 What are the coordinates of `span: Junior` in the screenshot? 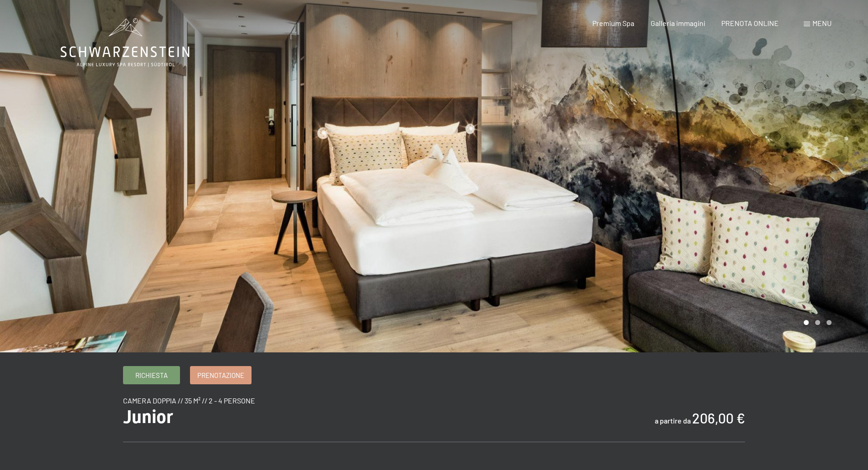 It's located at (148, 417).